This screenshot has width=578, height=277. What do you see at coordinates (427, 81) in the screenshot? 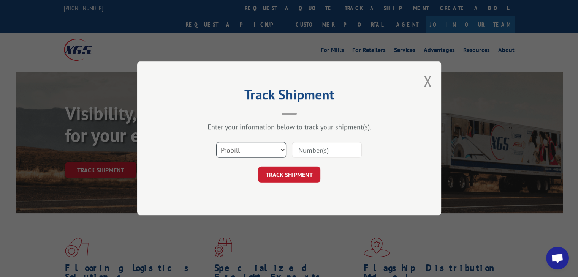
I see `button: Close modal` at bounding box center [427, 81].